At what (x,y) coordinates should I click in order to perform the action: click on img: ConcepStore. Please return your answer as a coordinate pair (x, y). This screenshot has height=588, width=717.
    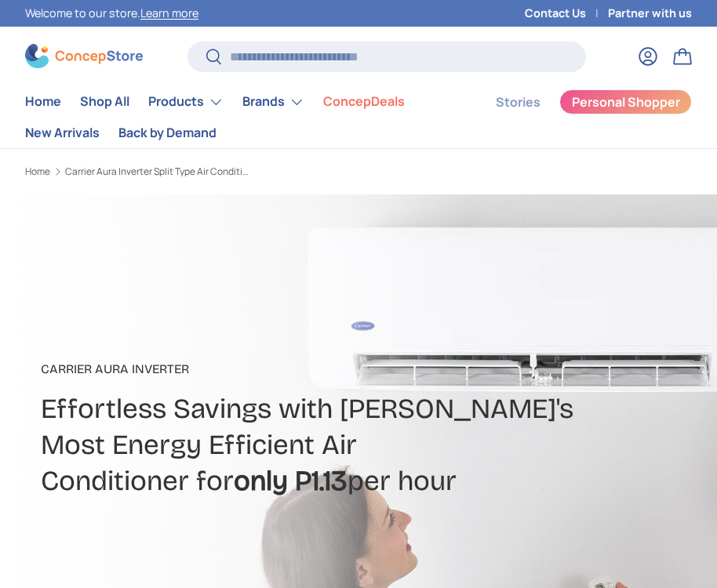
    Looking at the image, I should click on (84, 56).